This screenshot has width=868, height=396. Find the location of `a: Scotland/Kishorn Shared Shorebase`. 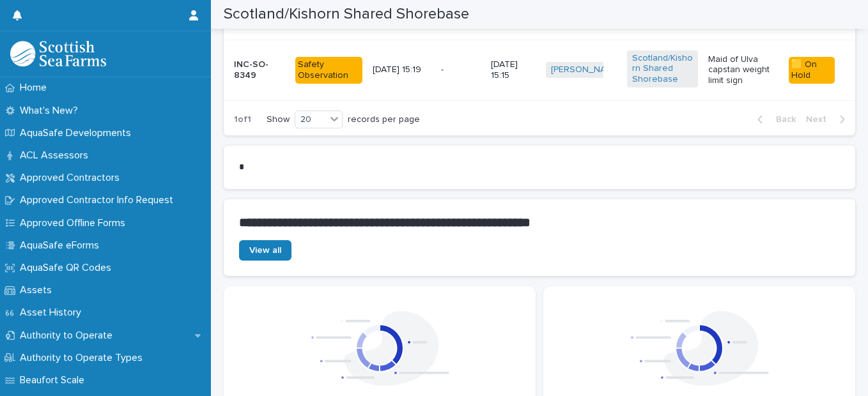

a: Scotland/Kishorn Shared Shorebase is located at coordinates (662, 69).